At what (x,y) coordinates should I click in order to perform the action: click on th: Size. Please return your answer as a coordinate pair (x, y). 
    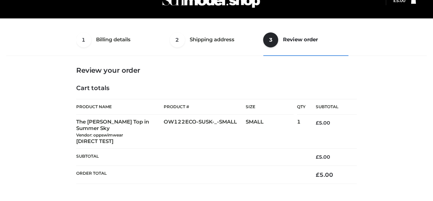
    Looking at the image, I should click on (270, 107).